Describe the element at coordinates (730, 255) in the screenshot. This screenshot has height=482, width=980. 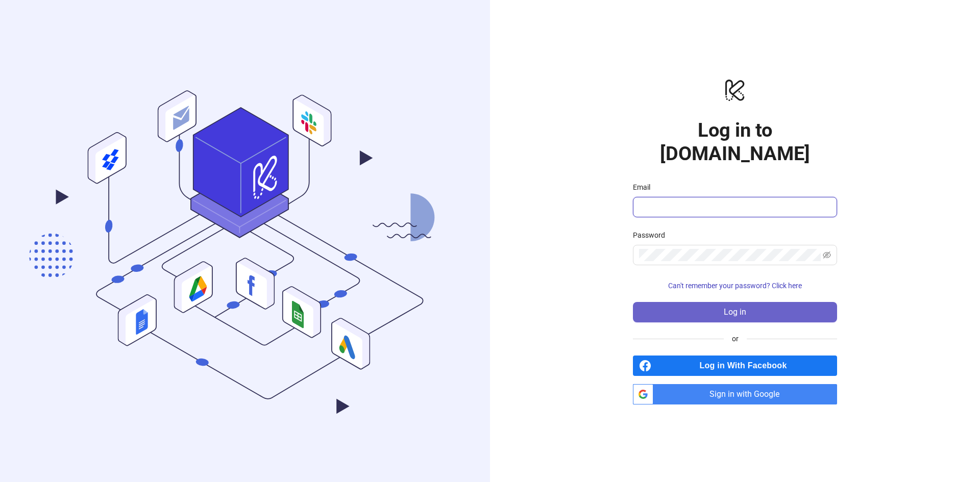
I see `input: Password` at that location.